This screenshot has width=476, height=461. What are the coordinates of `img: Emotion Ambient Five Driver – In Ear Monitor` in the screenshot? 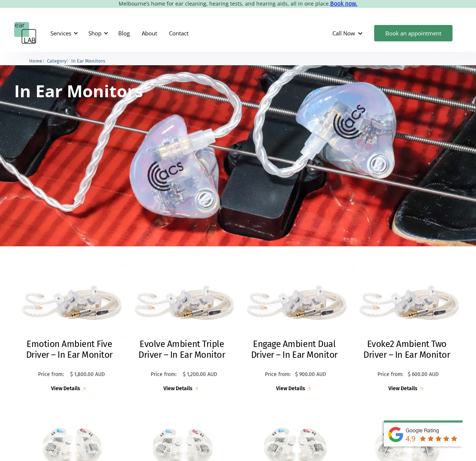 It's located at (69, 301).